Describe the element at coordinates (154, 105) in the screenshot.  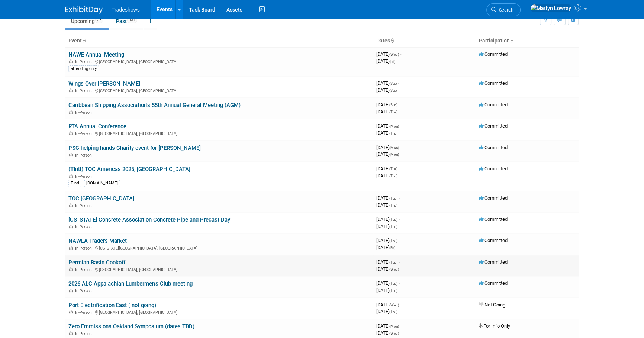
I see `a: Caribbean Shipping Association's 55th Annual General Meeting (AGM)` at that location.